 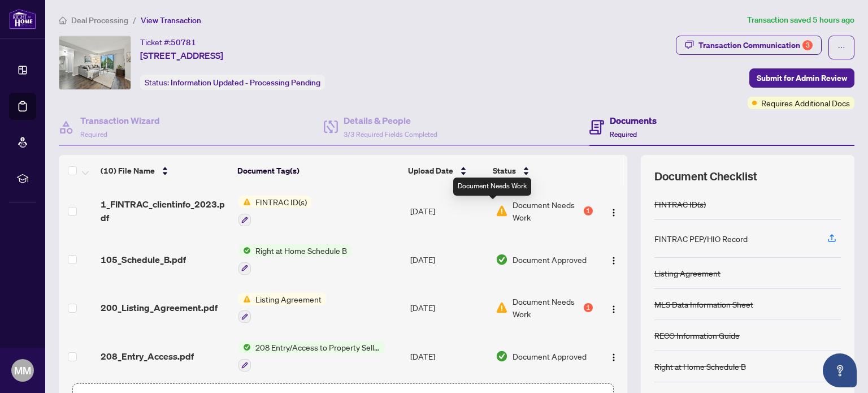 What do you see at coordinates (802, 78) in the screenshot?
I see `button: Submit for Admin Review` at bounding box center [802, 78].